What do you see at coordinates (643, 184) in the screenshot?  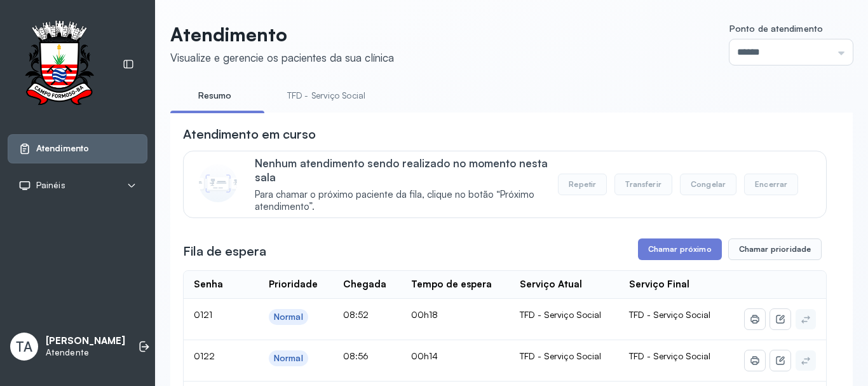 I see `button: Transferir` at bounding box center [643, 184].